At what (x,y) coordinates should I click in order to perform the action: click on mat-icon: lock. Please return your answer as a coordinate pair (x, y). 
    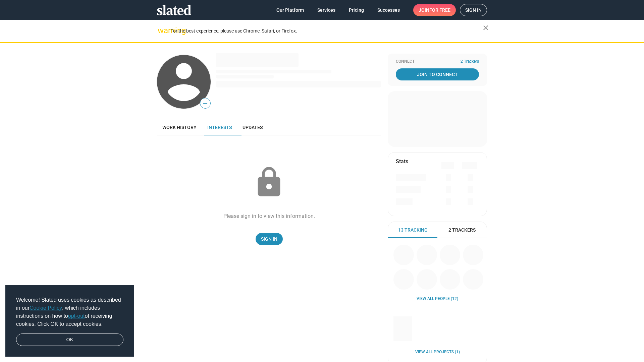
    Looking at the image, I should click on (269, 182).